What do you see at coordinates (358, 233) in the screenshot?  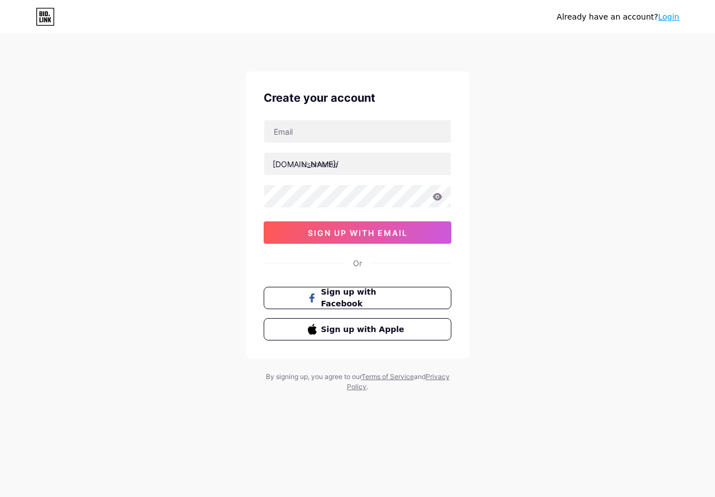 I see `span: sign up with email` at bounding box center [358, 233].